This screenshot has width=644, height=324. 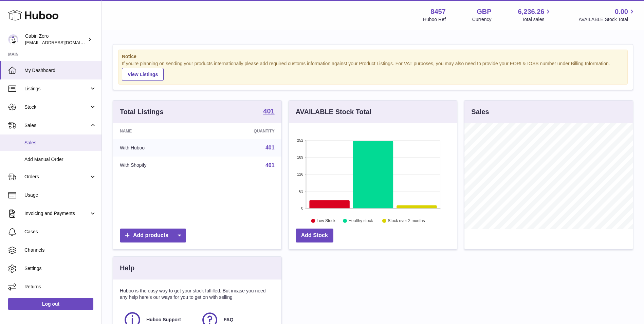 What do you see at coordinates (302, 208) in the screenshot?
I see `text: 0` at bounding box center [302, 208].